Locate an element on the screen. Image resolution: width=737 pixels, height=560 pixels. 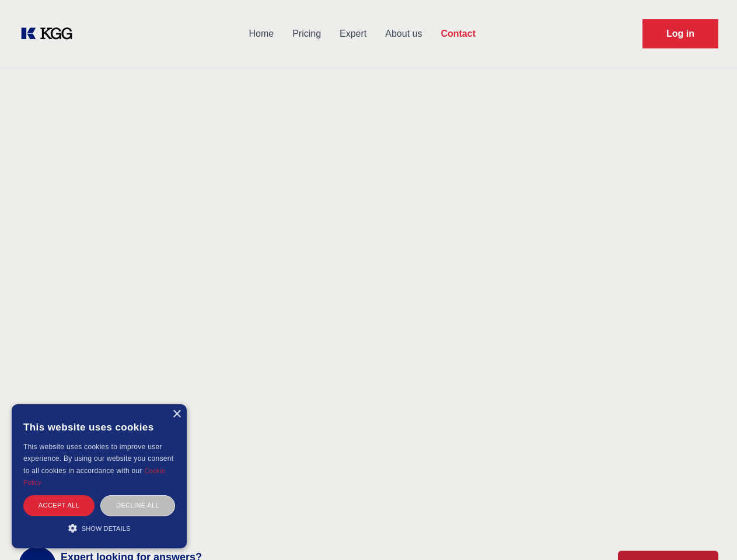
span: This website uses cookies to improve user experience. By using our website you consent to all coo... is located at coordinates (98, 459).